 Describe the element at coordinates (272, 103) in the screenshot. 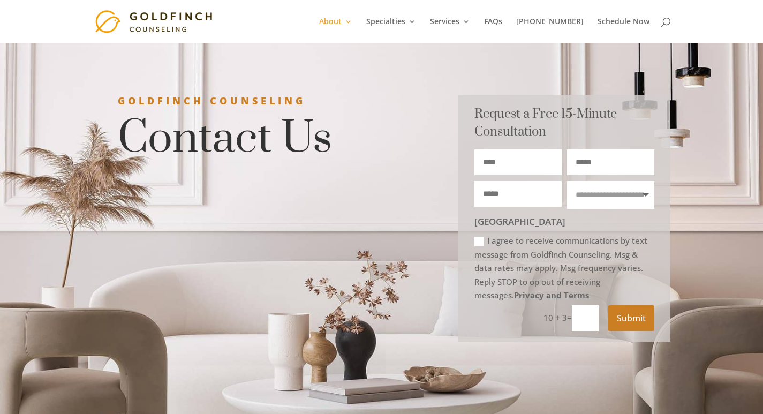

I see `h3: Goldfinch Counseling` at that location.